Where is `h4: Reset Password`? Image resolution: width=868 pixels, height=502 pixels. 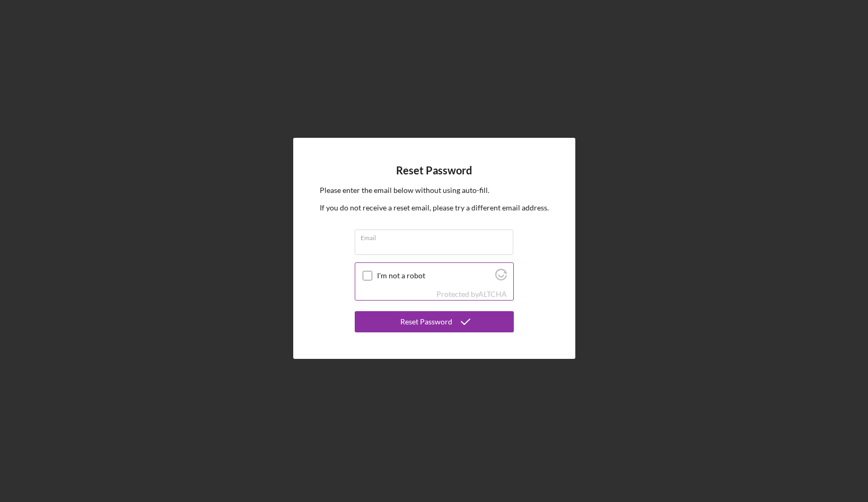 h4: Reset Password is located at coordinates (434, 170).